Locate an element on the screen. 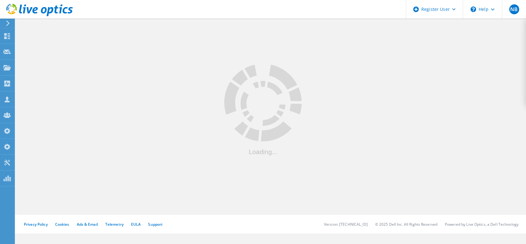 This screenshot has width=526, height=244. div: Loading... is located at coordinates (263, 152).